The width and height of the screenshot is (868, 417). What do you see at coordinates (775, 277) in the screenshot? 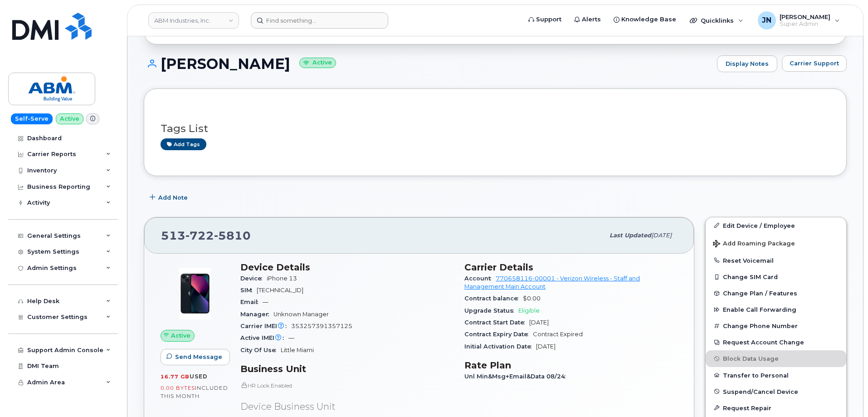
I see `button: Change SIM Card` at bounding box center [775, 277].